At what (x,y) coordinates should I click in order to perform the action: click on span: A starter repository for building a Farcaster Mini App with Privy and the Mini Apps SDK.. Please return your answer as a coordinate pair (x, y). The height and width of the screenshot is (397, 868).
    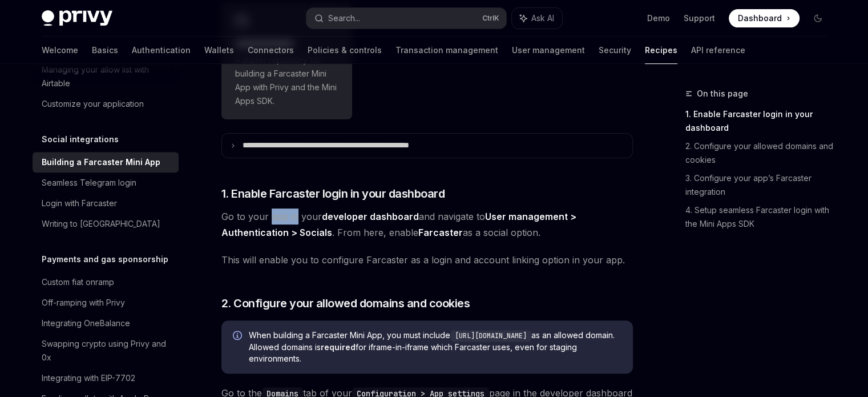
    Looking at the image, I should click on (287, 81).